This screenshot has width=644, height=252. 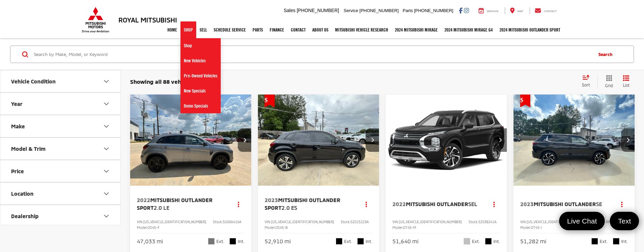 I want to click on span: 2.0 LE, so click(x=161, y=207).